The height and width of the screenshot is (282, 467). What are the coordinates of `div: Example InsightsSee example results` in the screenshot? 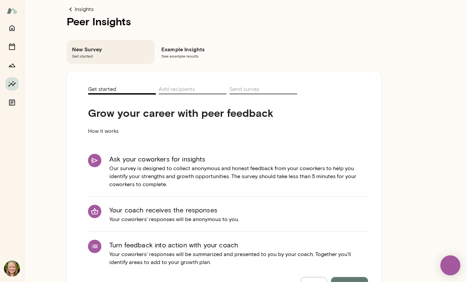 It's located at (200, 52).